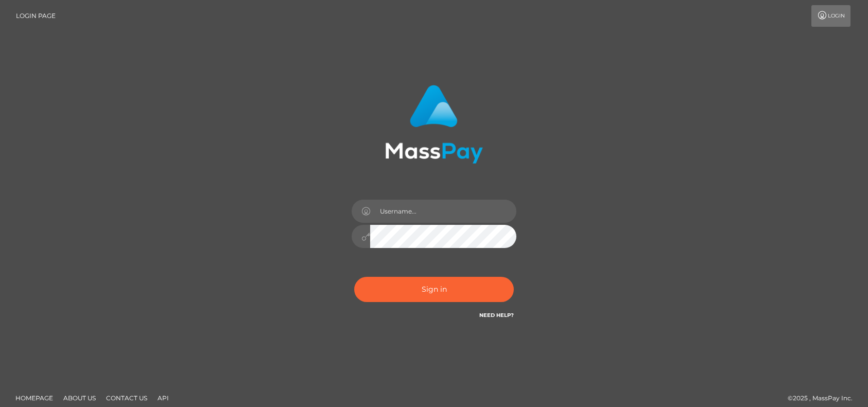 The image size is (868, 407). What do you see at coordinates (434, 290) in the screenshot?
I see `button: Sign in` at bounding box center [434, 290].